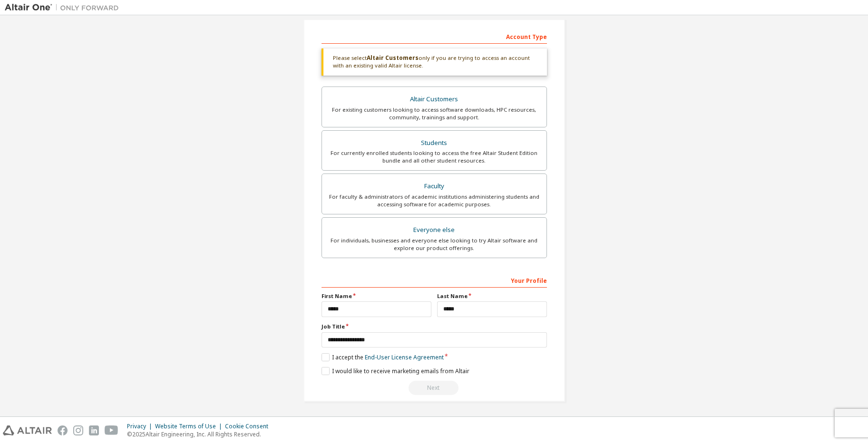 This screenshot has width=868, height=444. What do you see at coordinates (434, 99) in the screenshot?
I see `div: Altair Customers` at bounding box center [434, 99].